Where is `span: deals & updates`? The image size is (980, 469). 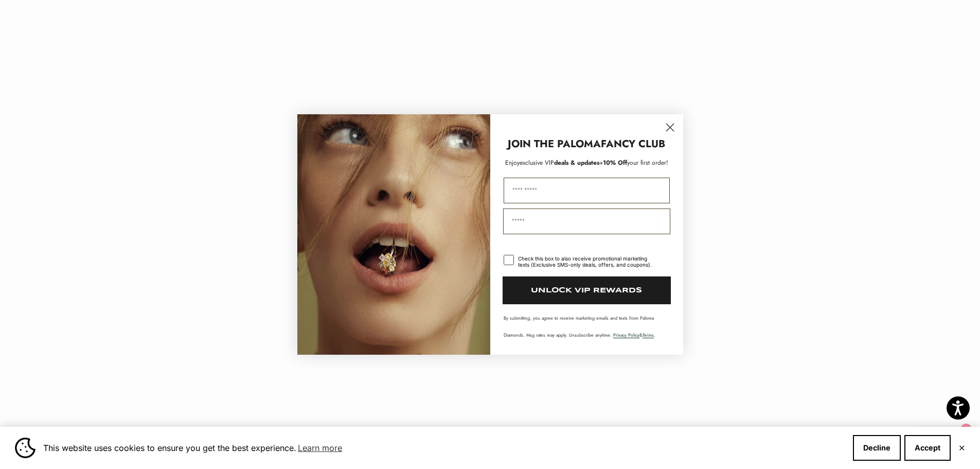
span: deals & updates is located at coordinates (559, 162).